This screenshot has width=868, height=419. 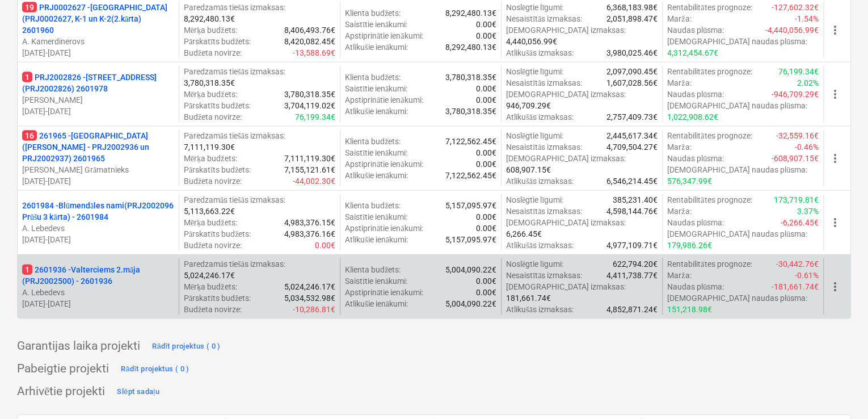 What do you see at coordinates (138, 392) in the screenshot?
I see `div: Slēpt sadaļu` at bounding box center [138, 392].